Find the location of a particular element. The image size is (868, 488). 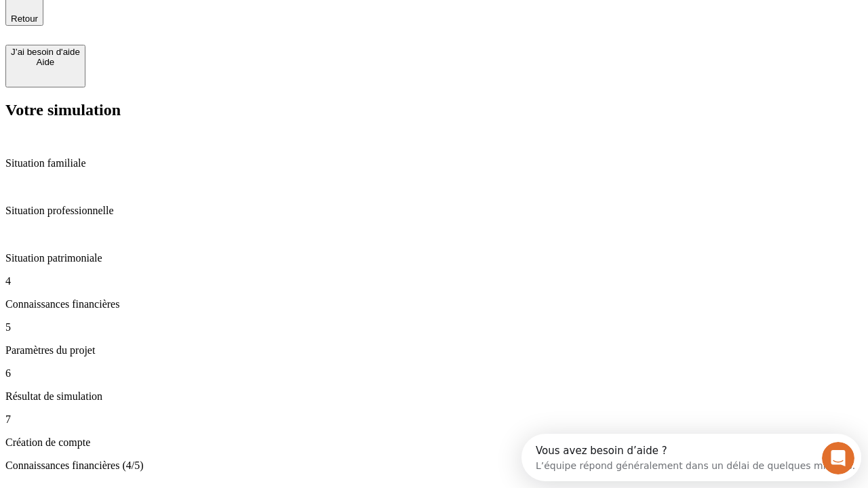

div: J’ai besoin d'aide is located at coordinates (46, 51).